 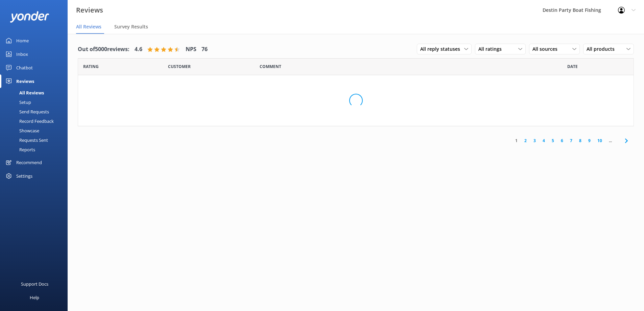 What do you see at coordinates (29, 163) in the screenshot?
I see `div: Recommend` at bounding box center [29, 163].